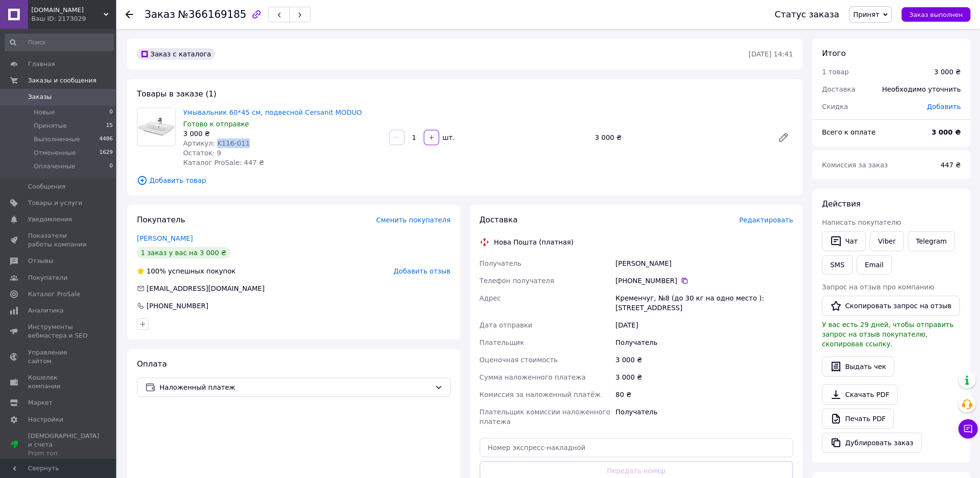 This screenshot has height=478, width=980. What do you see at coordinates (501, 263) in the screenshot?
I see `span: Получатель` at bounding box center [501, 263].